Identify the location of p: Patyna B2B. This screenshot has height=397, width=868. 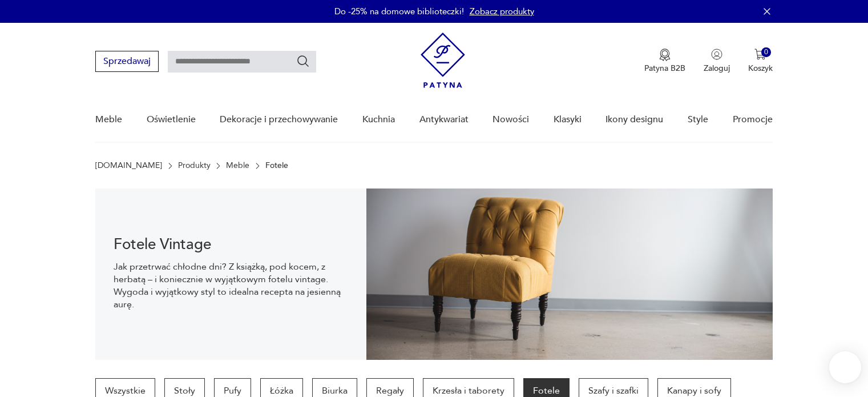
(665, 68).